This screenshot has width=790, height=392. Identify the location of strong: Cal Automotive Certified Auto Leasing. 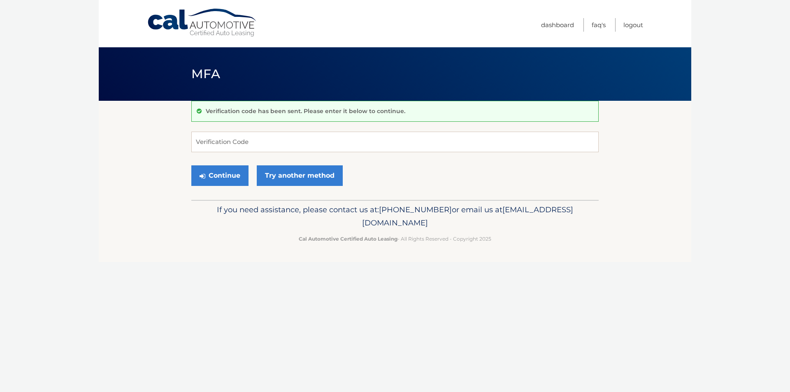
(348, 239).